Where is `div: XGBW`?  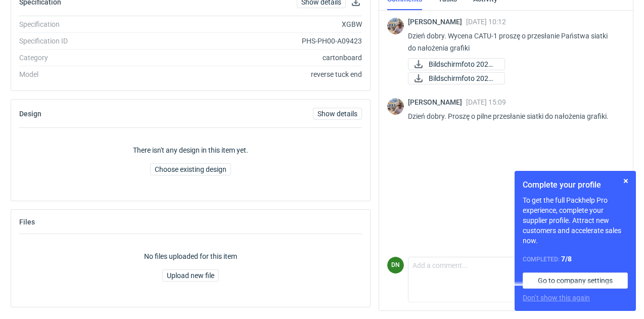 div: XGBW is located at coordinates (259, 25).